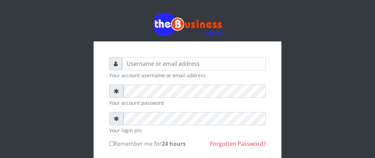 The image size is (375, 158). Describe the element at coordinates (187, 75) in the screenshot. I see `small: Your account username or email address` at that location.